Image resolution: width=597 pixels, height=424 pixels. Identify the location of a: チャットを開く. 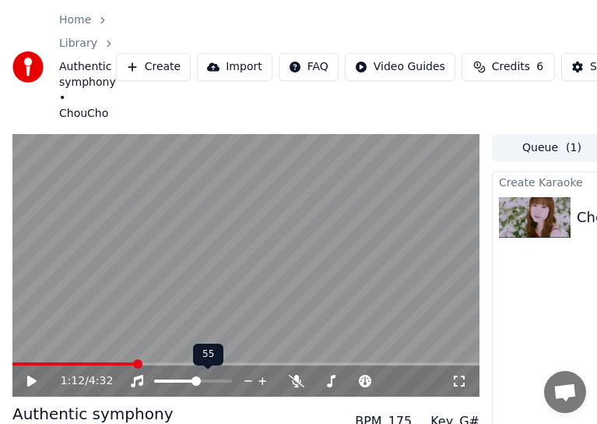
(565, 392).